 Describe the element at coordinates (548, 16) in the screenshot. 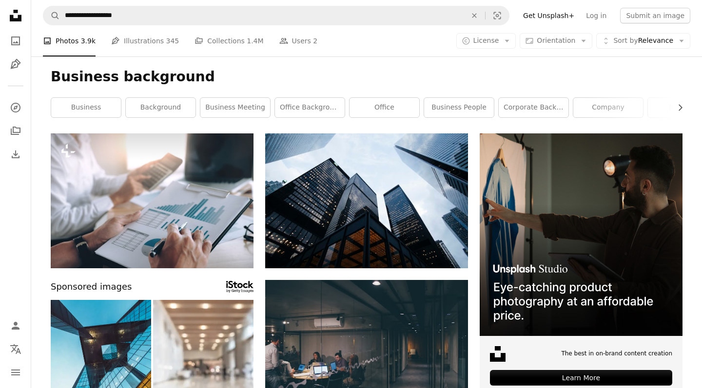

I see `a: Get Unsplash+` at that location.